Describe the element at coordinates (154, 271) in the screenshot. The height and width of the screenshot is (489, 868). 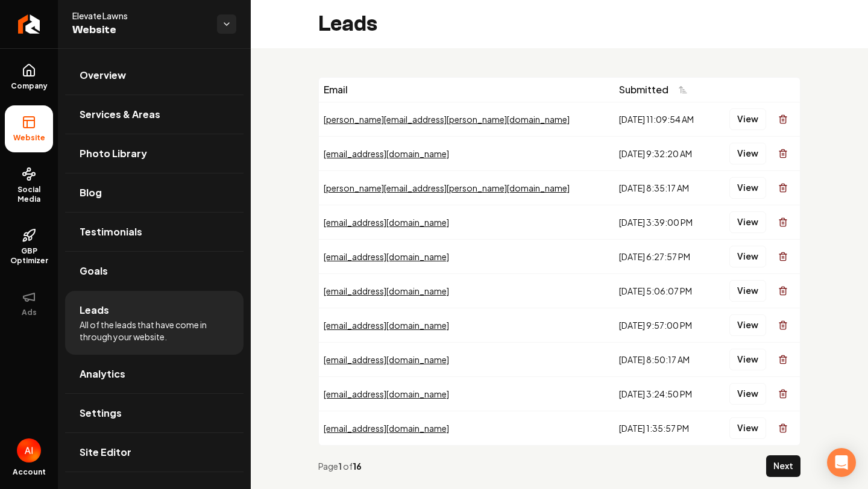
I see `a: Goals` at that location.